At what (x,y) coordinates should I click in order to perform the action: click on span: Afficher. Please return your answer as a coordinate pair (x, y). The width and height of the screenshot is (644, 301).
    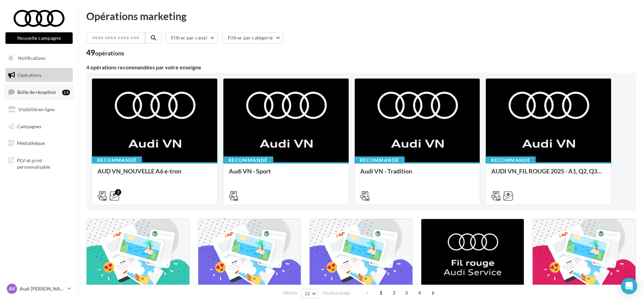
    Looking at the image, I should click on (290, 292).